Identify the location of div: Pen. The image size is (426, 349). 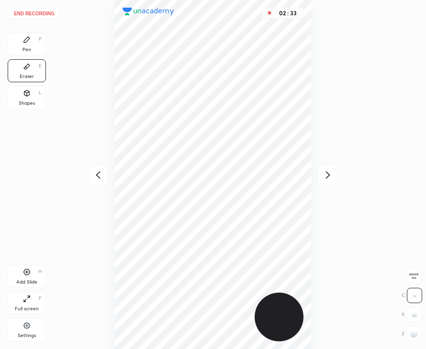
(27, 50).